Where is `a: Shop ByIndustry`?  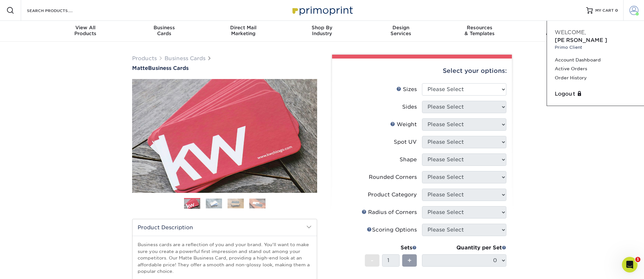 a: Shop ByIndustry is located at coordinates (322, 31).